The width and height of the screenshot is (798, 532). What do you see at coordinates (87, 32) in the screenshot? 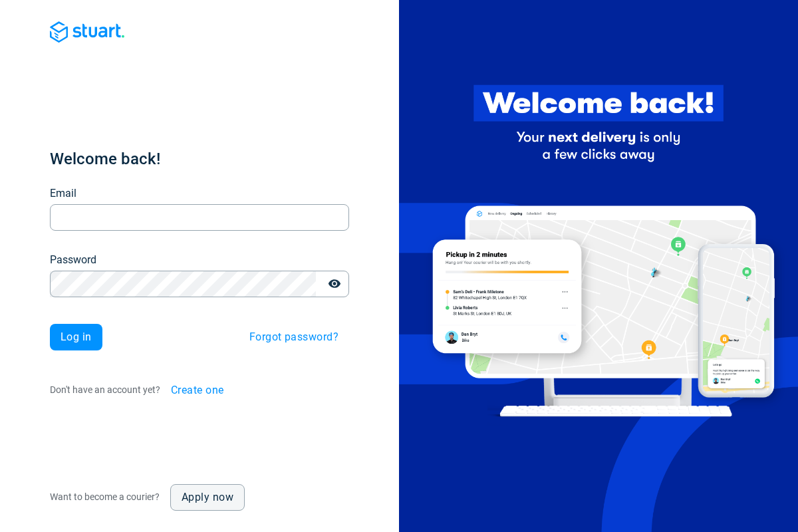
I see `img: Blue logo` at bounding box center [87, 32].